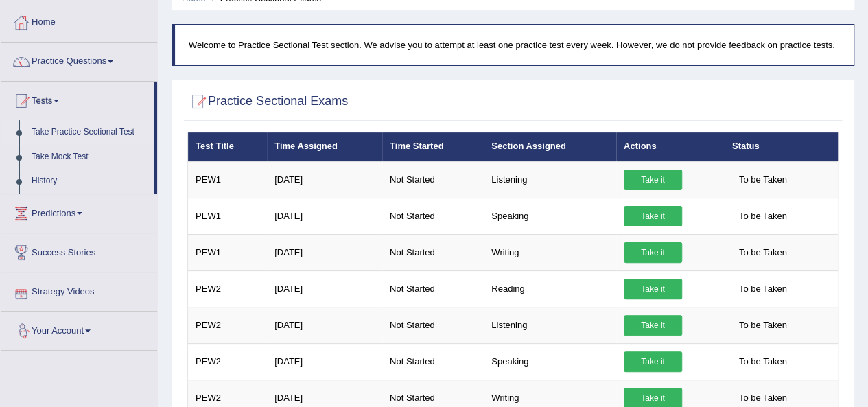 This screenshot has height=407, width=868. Describe the element at coordinates (79, 251) in the screenshot. I see `a: Success Stories` at that location.